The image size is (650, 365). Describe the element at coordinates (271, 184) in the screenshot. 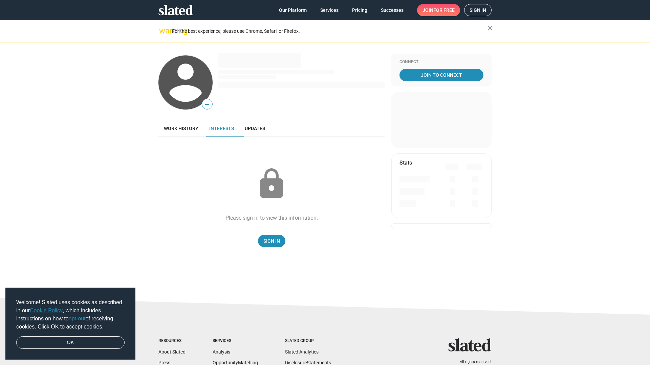

I see `mat-icon: lock` at that location.